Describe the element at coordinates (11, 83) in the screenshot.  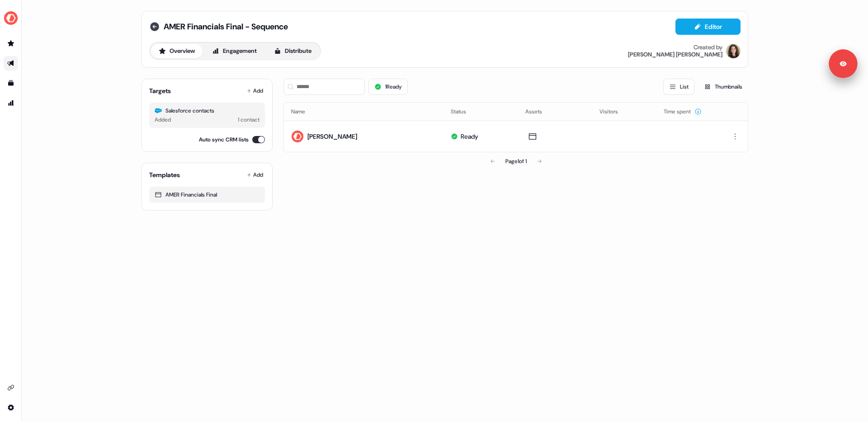
I see `a: Go to templates` at that location.